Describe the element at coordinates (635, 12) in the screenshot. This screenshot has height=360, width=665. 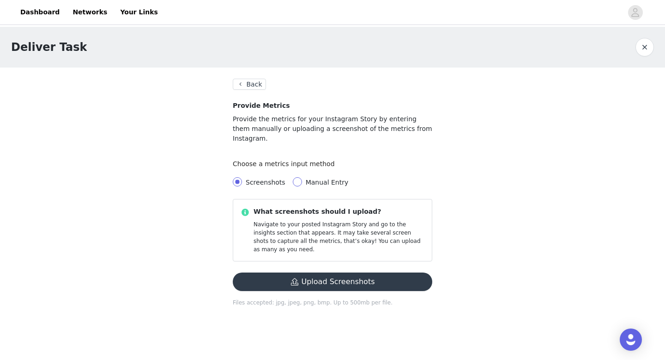
I see `div: avatar` at that location.